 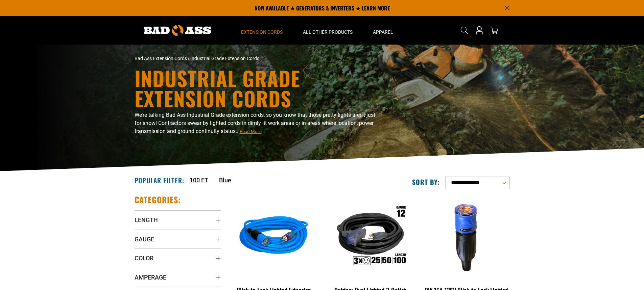 I want to click on h2: Categories:, so click(x=158, y=200).